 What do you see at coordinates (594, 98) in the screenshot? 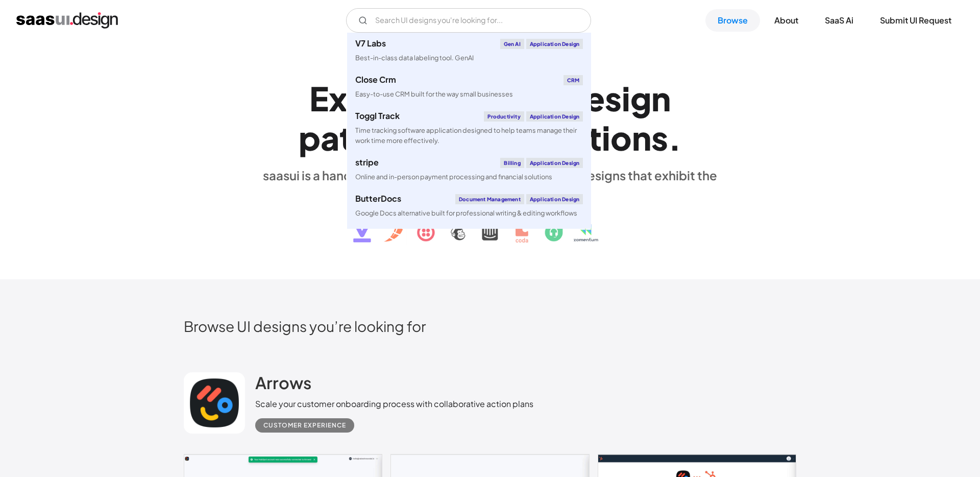
I see `div: e` at bounding box center [594, 98].